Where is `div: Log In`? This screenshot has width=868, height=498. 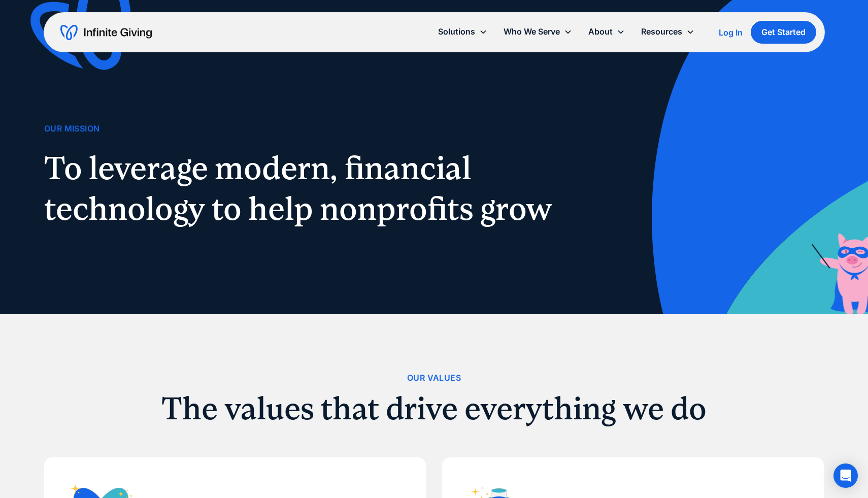
div: Log In is located at coordinates (730, 32).